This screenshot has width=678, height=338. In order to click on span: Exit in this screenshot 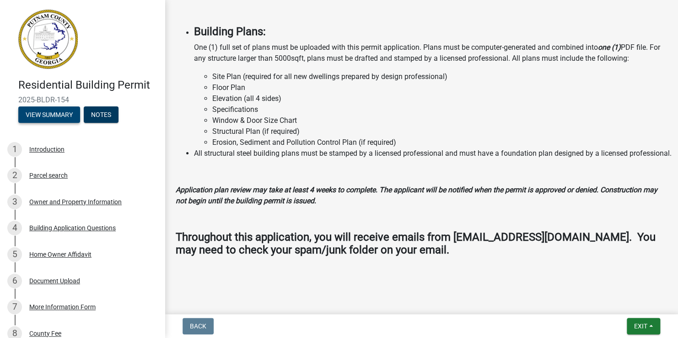, I will do `click(640, 327)`.